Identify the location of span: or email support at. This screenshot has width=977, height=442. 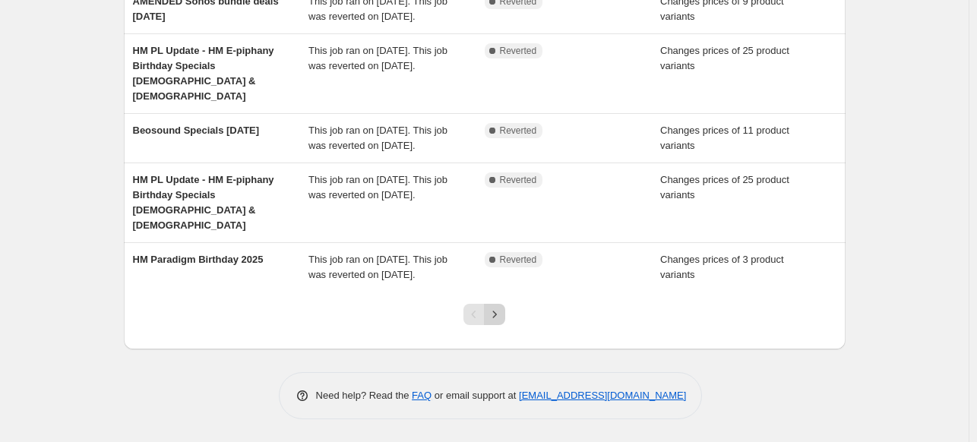
(475, 395).